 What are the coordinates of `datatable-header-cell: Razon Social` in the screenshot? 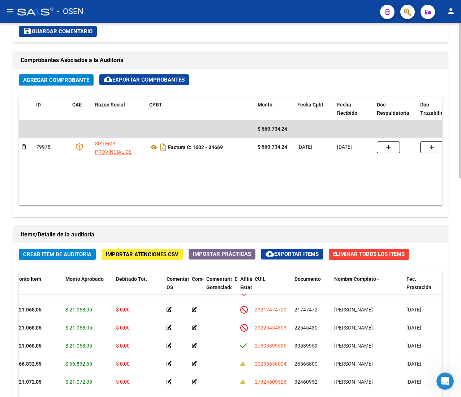 It's located at (119, 109).